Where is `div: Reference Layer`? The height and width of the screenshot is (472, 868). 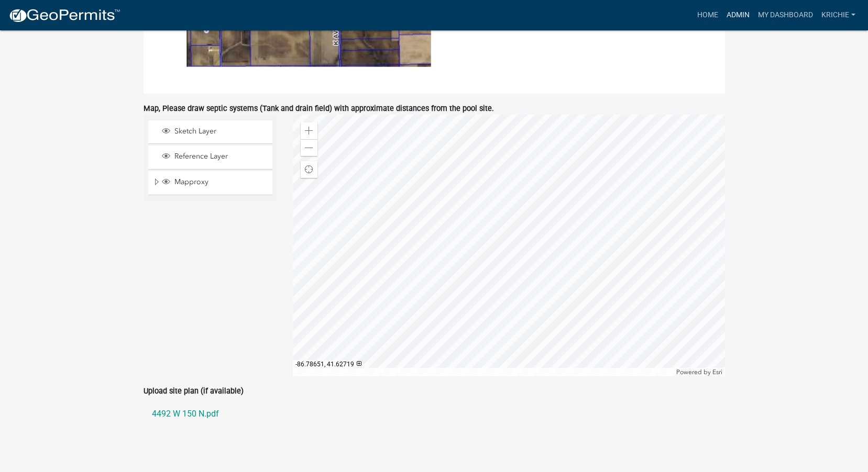
div: Reference Layer is located at coordinates (214, 157).